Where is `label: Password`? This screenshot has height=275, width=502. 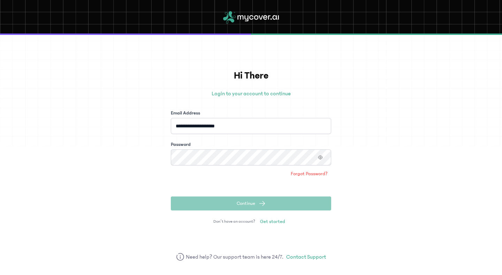
label: Password is located at coordinates (181, 144).